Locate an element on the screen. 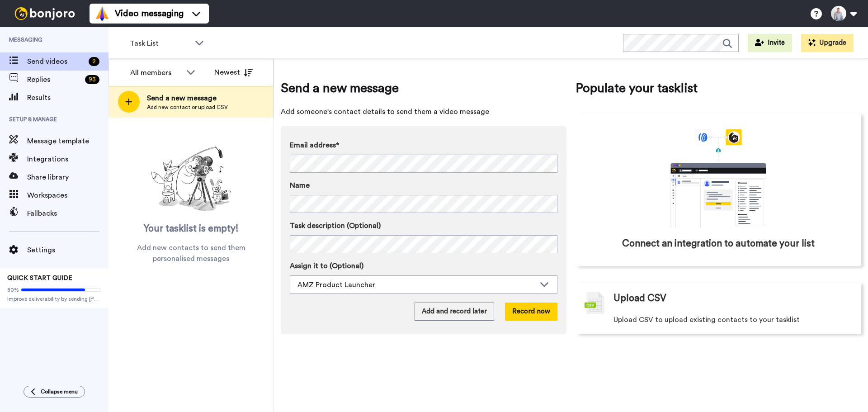 The height and width of the screenshot is (412, 868). span: Integrations is located at coordinates (68, 159).